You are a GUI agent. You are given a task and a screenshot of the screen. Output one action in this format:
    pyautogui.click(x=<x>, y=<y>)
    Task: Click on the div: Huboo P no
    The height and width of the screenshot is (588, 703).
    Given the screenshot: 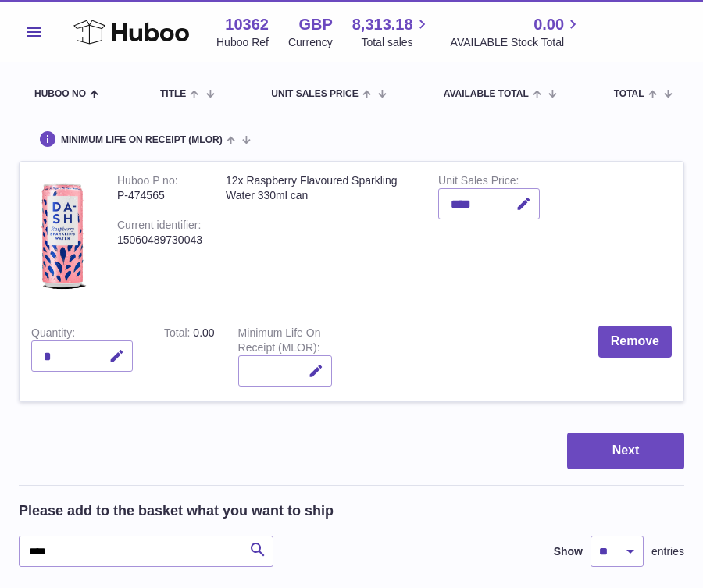 What is the action you would take?
    pyautogui.click(x=148, y=182)
    